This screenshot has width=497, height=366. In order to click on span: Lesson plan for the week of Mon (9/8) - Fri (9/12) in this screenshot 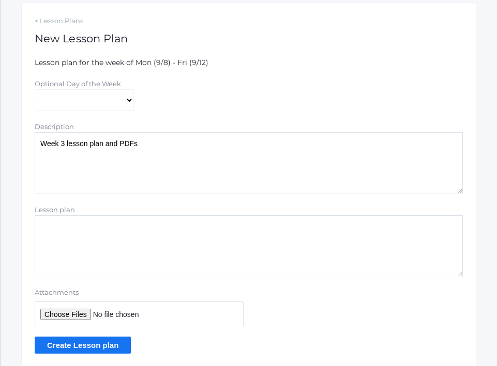, I will do `click(121, 63)`.